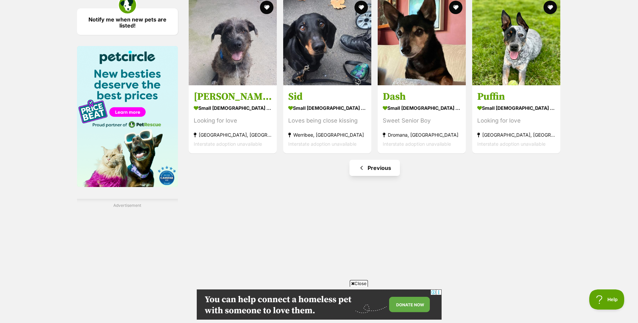 The width and height of the screenshot is (638, 323). I want to click on a: Notify me when new pets are listed!, so click(127, 22).